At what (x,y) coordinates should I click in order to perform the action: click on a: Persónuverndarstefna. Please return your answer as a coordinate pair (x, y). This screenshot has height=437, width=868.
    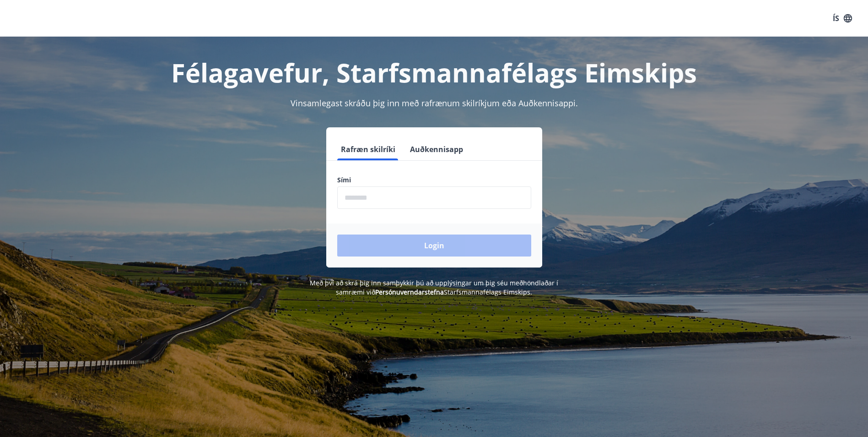
    Looking at the image, I should click on (409, 292).